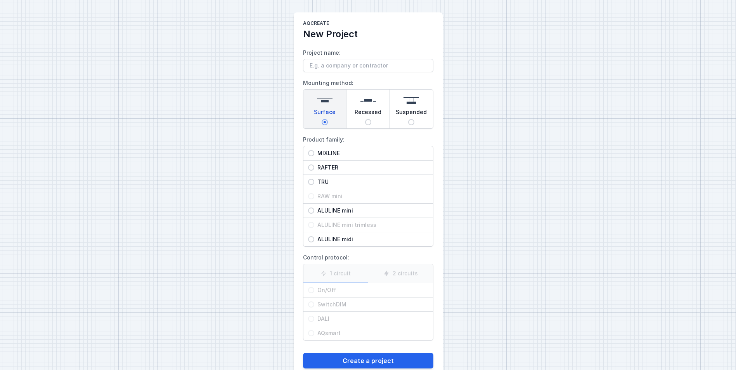 The width and height of the screenshot is (736, 370). What do you see at coordinates (371, 211) in the screenshot?
I see `span: ALULINE mini` at bounding box center [371, 211].